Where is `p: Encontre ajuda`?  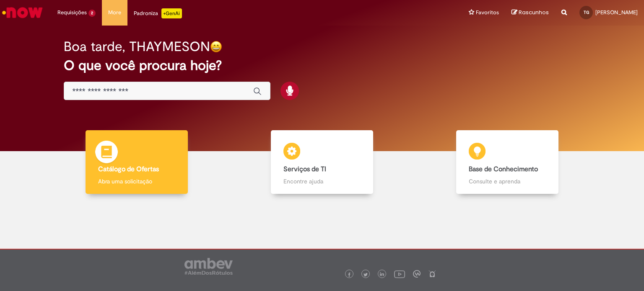 p: Encontre ajuda is located at coordinates (322, 181).